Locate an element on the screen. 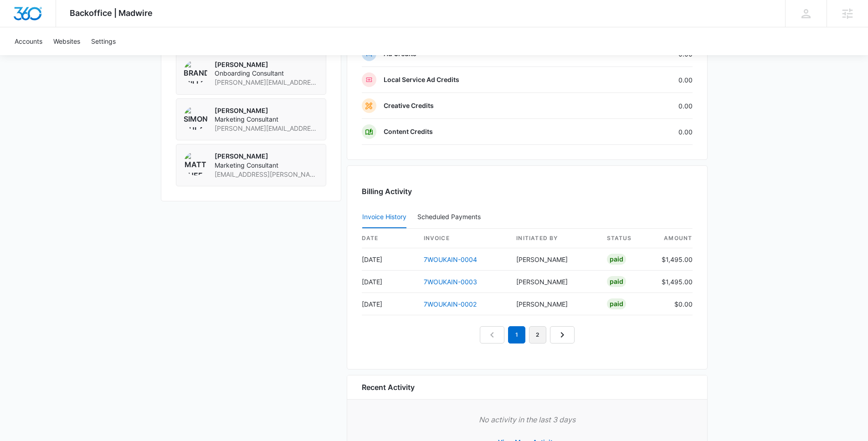 This screenshot has height=441, width=868. div: Scheduled Payments is located at coordinates (451, 217).